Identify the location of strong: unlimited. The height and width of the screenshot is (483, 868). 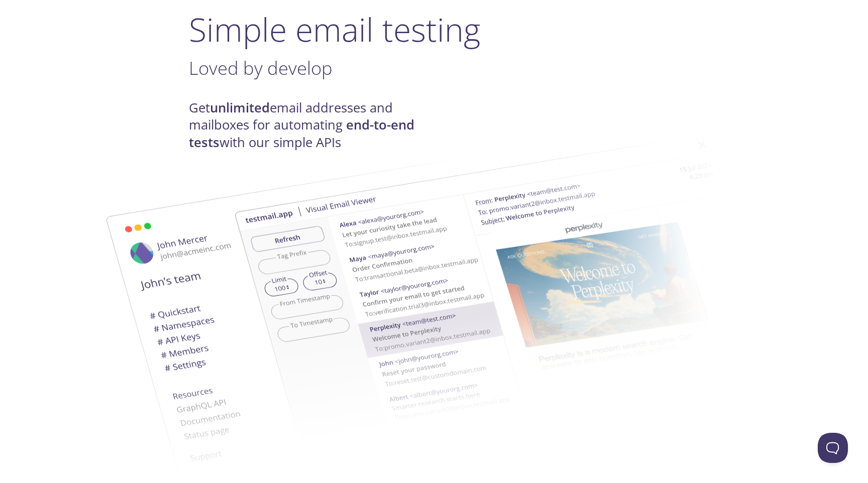
(239, 107).